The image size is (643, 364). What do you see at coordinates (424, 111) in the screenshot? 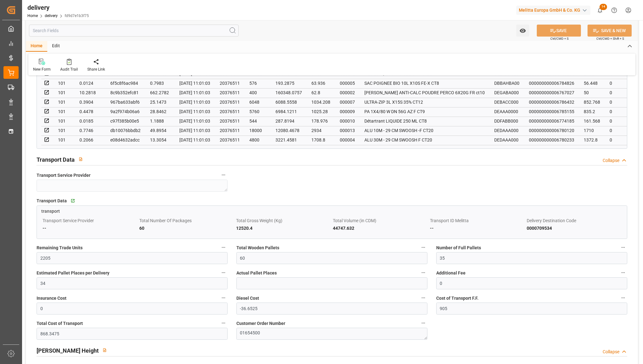
I see `div: PA 1X4/80 W DN 56G AZ F CT9` at bounding box center [424, 111].